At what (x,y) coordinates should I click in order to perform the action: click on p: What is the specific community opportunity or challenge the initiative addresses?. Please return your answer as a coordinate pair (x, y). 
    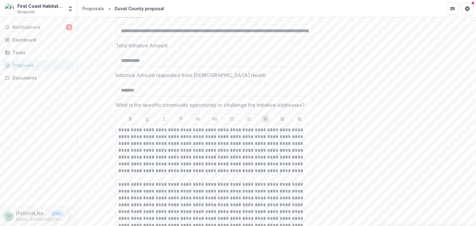
    Looking at the image, I should click on (210, 105).